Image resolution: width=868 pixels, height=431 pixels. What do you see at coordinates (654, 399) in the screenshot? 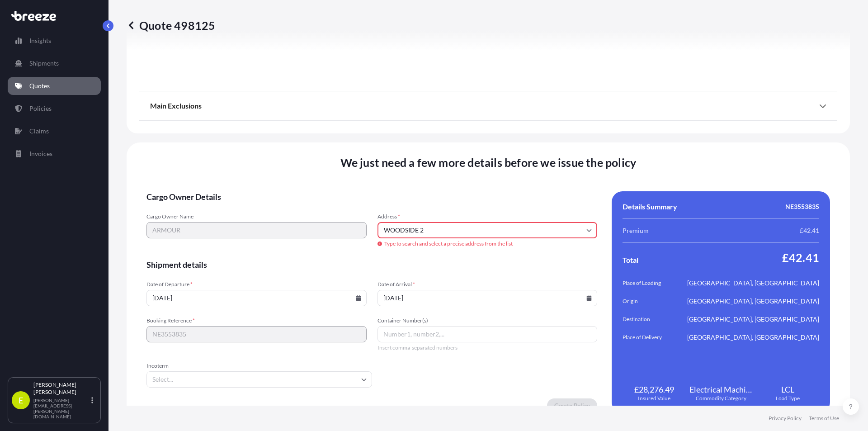
I see `span: Insured Value` at bounding box center [654, 399].